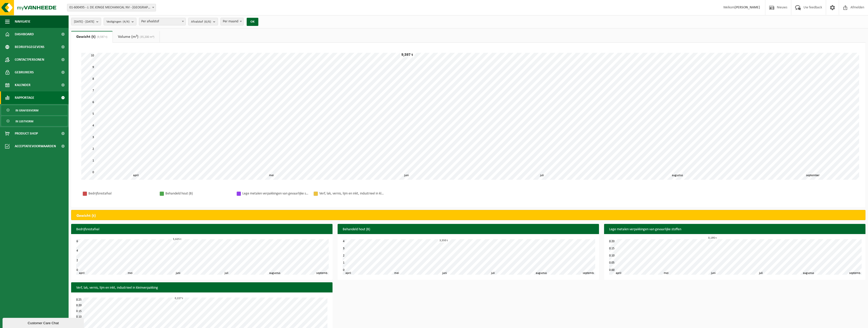  I want to click on span: Kalender, so click(23, 85).